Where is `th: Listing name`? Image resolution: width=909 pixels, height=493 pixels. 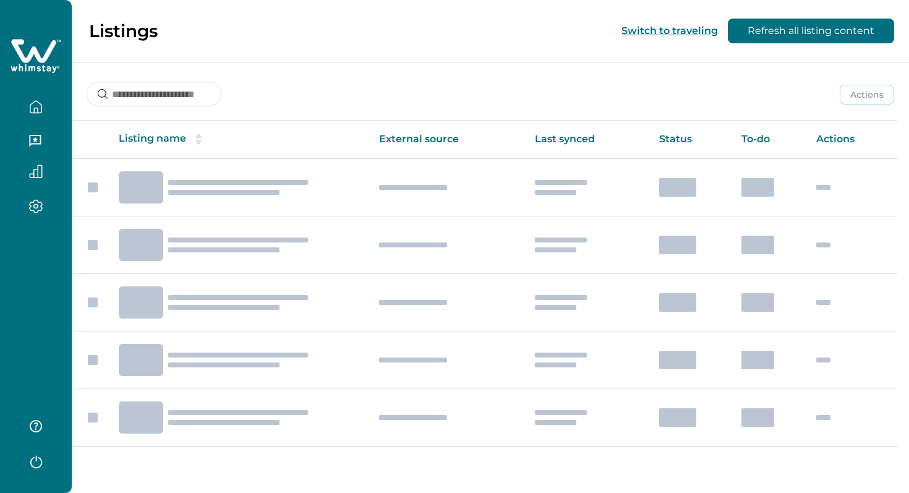 th: Listing name is located at coordinates (239, 139).